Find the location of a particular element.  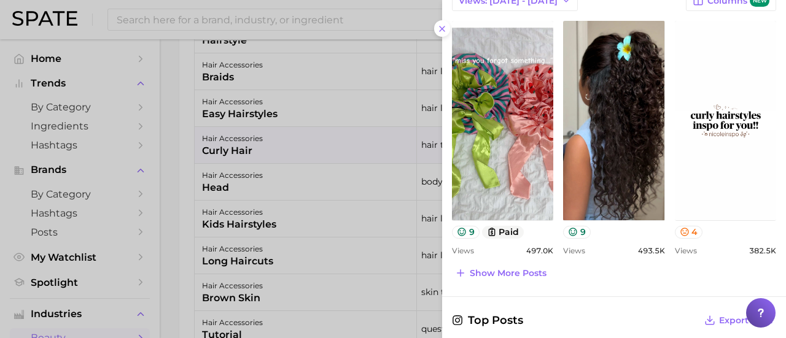

span: 382.5k is located at coordinates (763, 251).